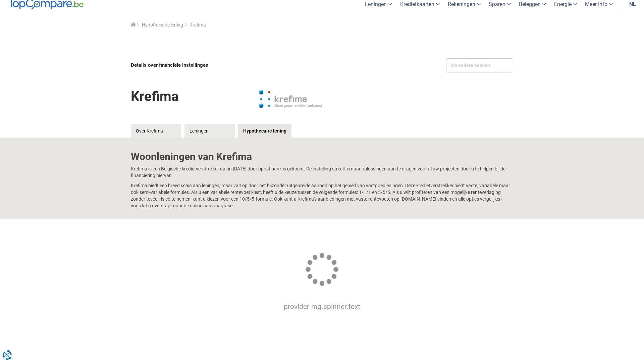 The width and height of the screenshot is (644, 362). Describe the element at coordinates (210, 131) in the screenshot. I see `a: Leningen` at that location.